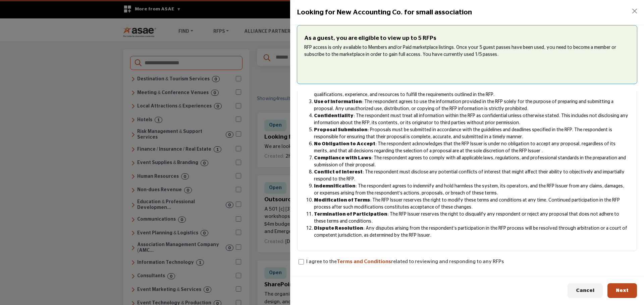 The width and height of the screenshot is (644, 305). What do you see at coordinates (471, 92) in the screenshot?
I see `li: : The respondent represents and warrants that they are legally entitled to submit proposals in re...` at bounding box center [471, 92].